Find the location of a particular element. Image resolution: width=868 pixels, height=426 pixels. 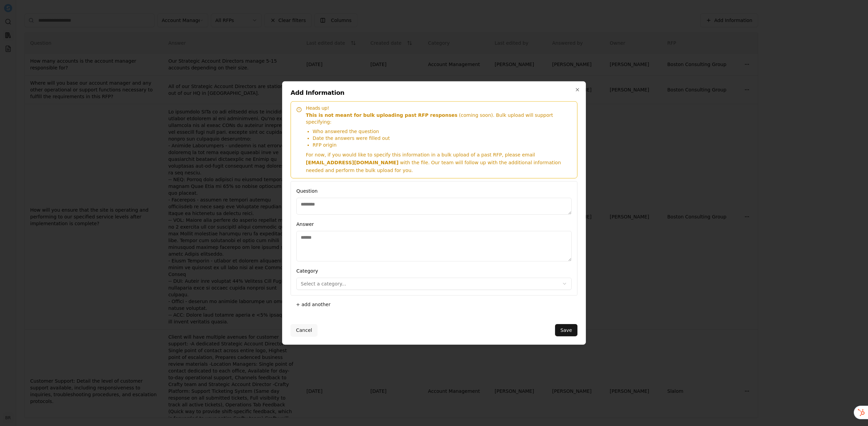

label: Answer is located at coordinates (305, 224).